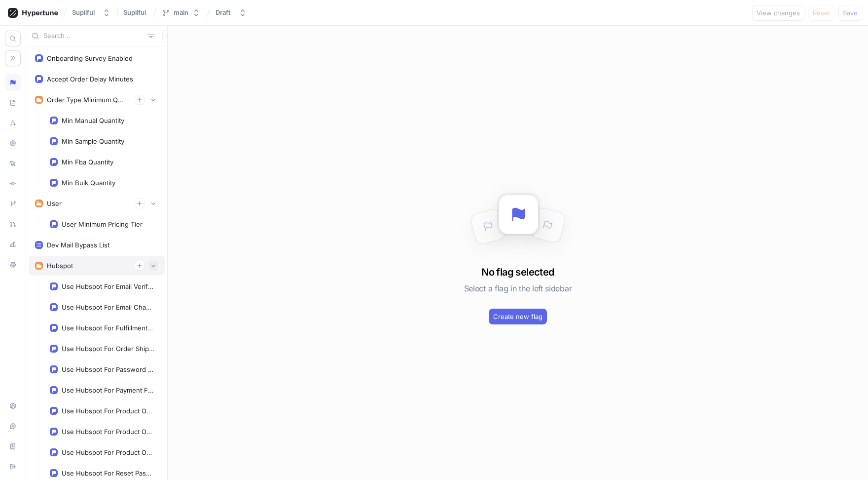  Describe the element at coordinates (518, 316) in the screenshot. I see `button: Create new flag` at that location.